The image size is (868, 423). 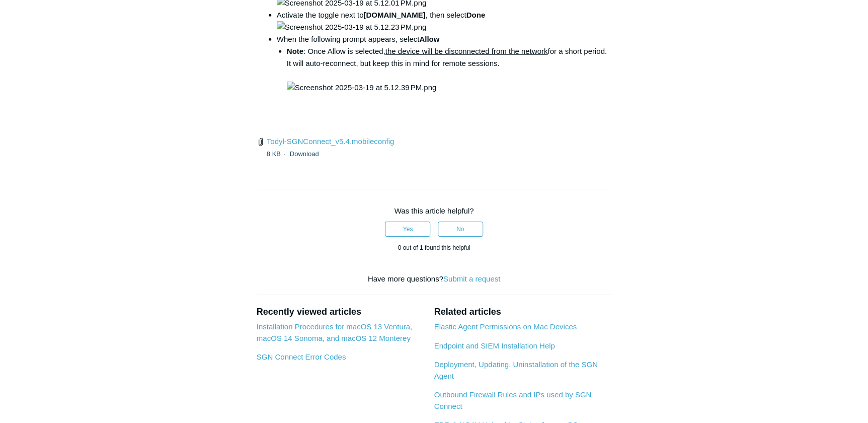 What do you see at coordinates (515, 369) in the screenshot?
I see `a: Deployment, Updating, Uninstallation of the SGN Agent` at bounding box center [515, 369].